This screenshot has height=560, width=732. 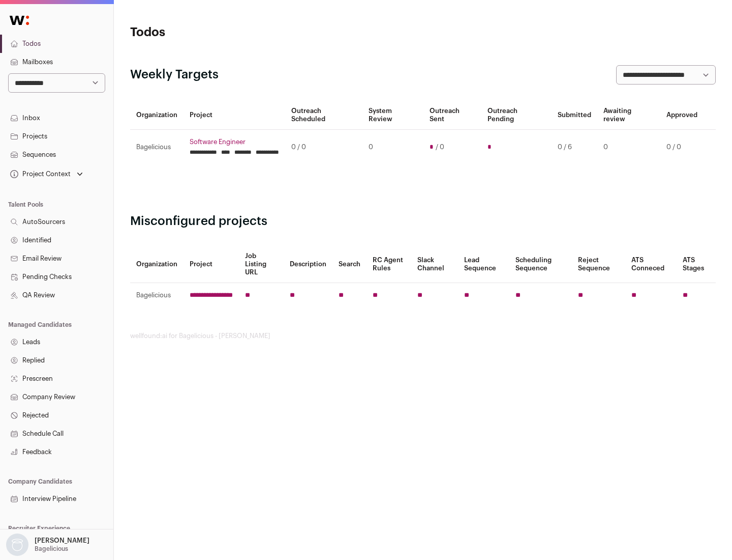 What do you see at coordinates (388, 264) in the screenshot?
I see `th: RC Agent Rules` at bounding box center [388, 264].